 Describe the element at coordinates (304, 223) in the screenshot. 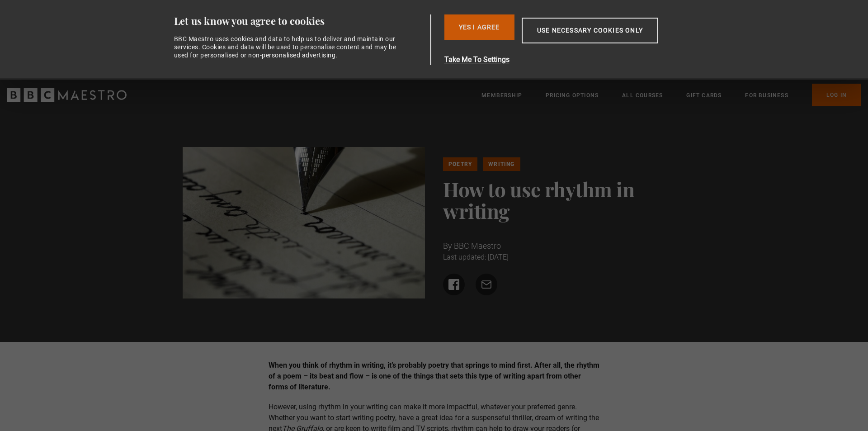

I see `img: fountain pen writing on paper` at that location.